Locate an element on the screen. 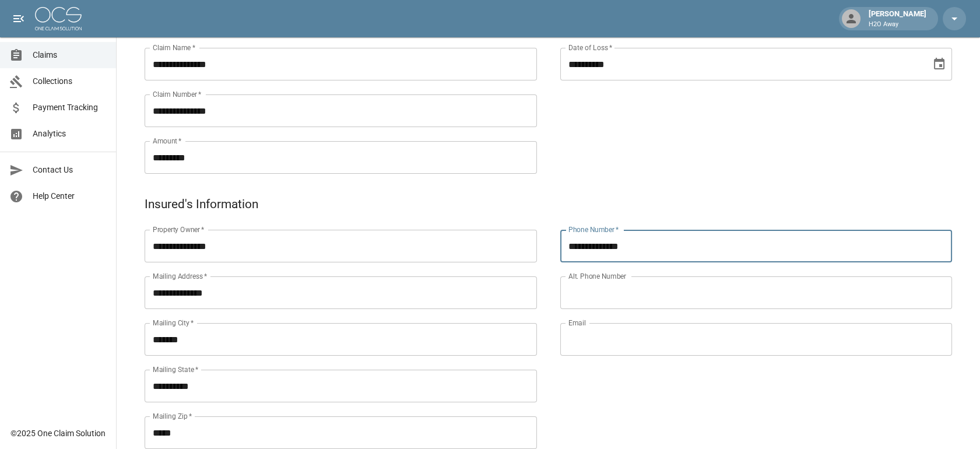  button: open drawer is located at coordinates (19, 19).